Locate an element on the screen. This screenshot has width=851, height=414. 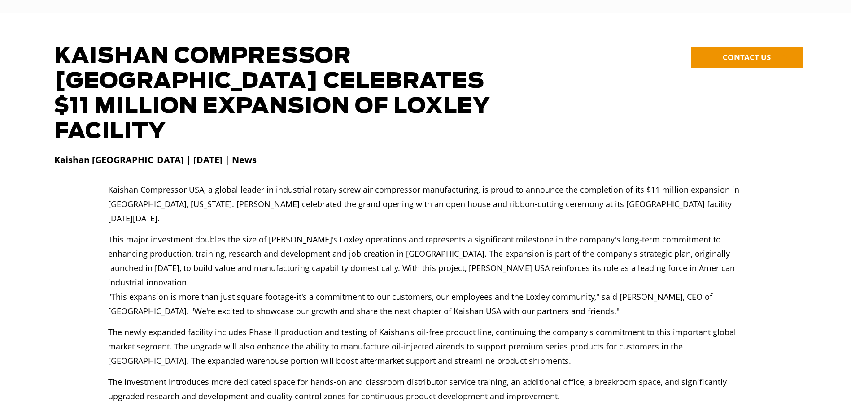
p: The investment introduces more dedicated space for hands-on and classroom distributor service tra... is located at coordinates (426, 389).